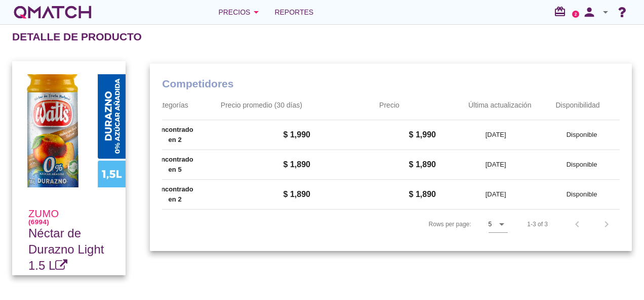 Image resolution: width=644 pixels, height=300 pixels. Describe the element at coordinates (175, 165) in the screenshot. I see `button: Encontrado en 5` at that location.